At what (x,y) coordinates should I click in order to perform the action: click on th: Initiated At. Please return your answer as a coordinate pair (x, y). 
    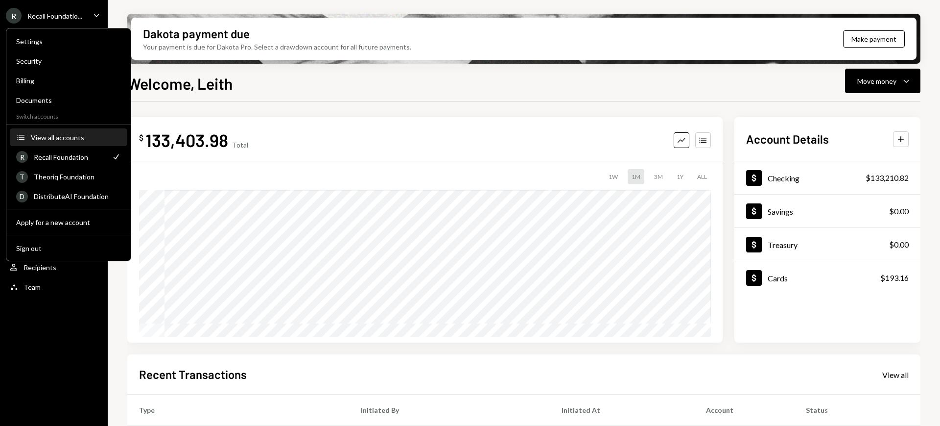
    Looking at the image, I should click on (622, 410).